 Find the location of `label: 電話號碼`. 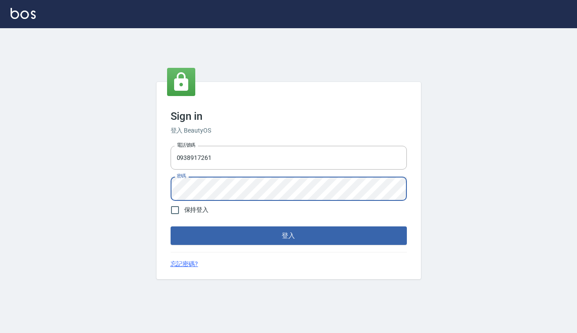

label: 電話號碼 is located at coordinates (186, 145).